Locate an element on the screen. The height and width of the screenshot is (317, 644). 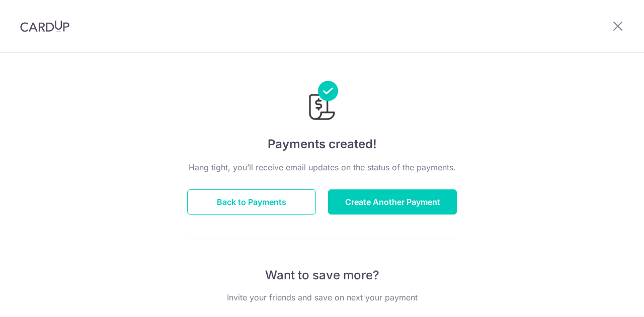
button: Create Another Payment is located at coordinates (392, 202).